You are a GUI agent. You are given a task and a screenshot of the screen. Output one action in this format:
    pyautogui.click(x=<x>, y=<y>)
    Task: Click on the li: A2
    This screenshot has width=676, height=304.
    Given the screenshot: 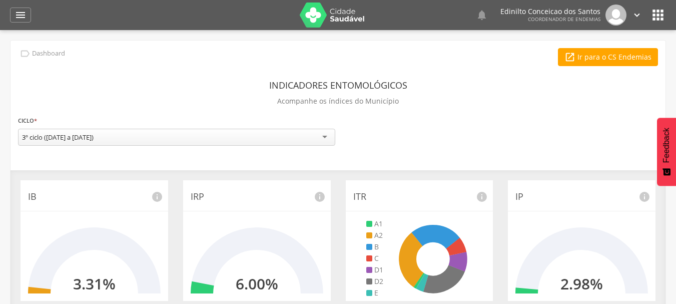 What is the action you would take?
    pyautogui.click(x=375, y=235)
    